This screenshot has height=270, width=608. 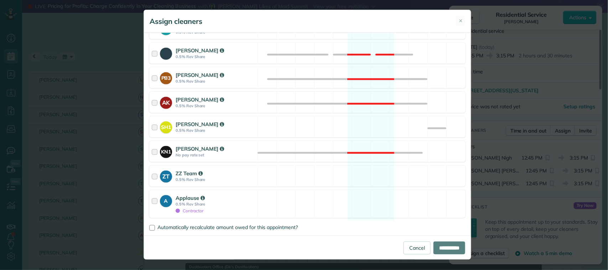 I want to click on a: Cancel, so click(x=417, y=248).